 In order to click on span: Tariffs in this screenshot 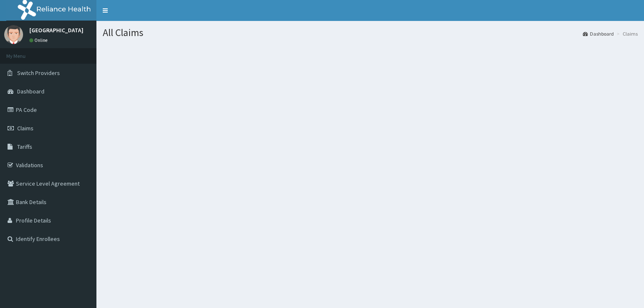, I will do `click(25, 147)`.